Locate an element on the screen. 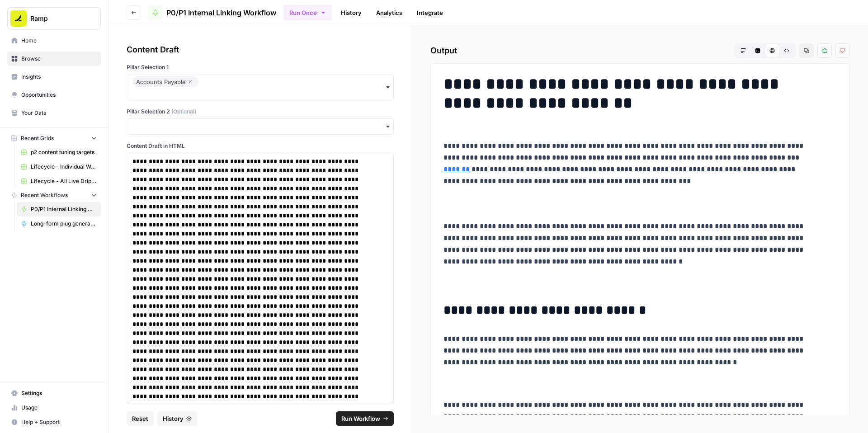 The image size is (868, 433). span: Browse is located at coordinates (59, 59).